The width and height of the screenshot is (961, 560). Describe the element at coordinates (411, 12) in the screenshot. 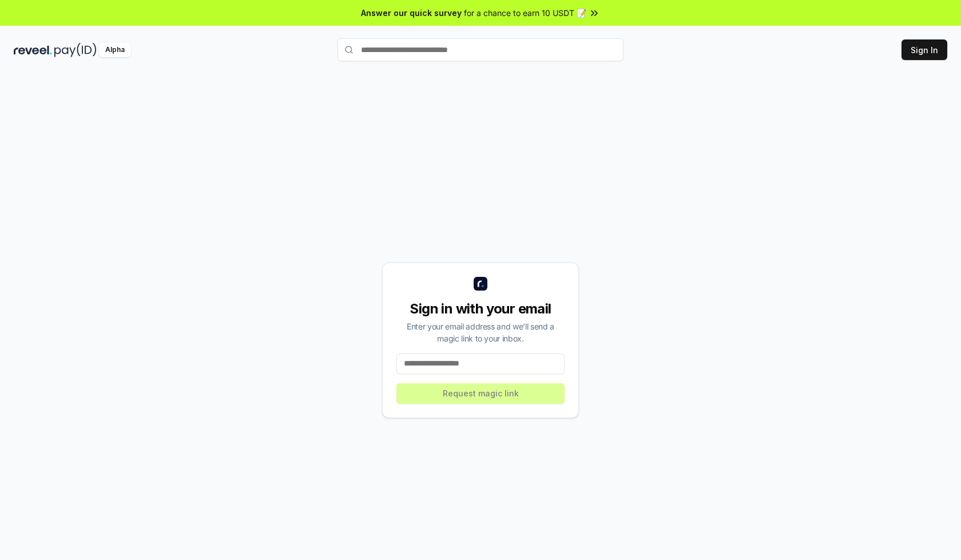

I see `span: Answer our quick survey` at that location.